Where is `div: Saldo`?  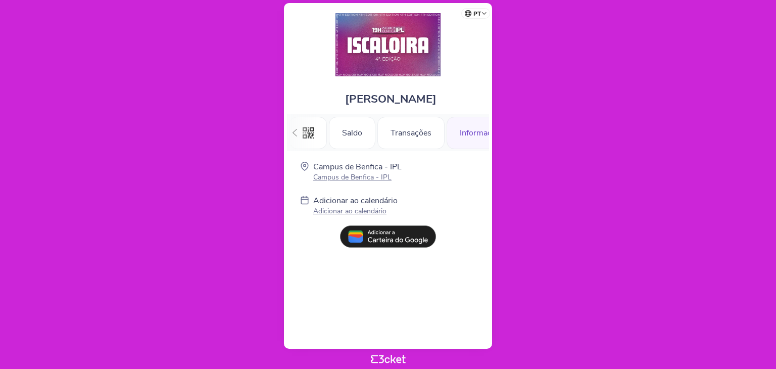
div: Saldo is located at coordinates (352, 133).